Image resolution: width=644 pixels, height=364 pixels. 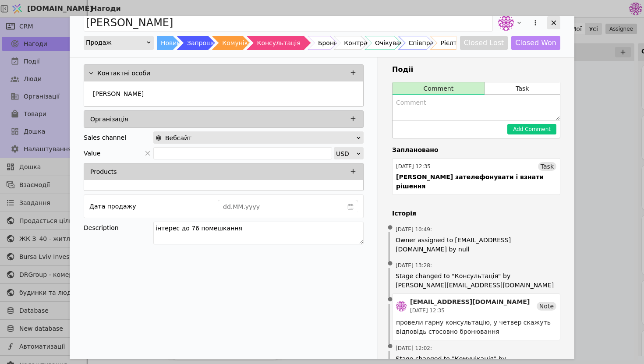 I want to click on div: Комунікація, so click(x=241, y=43).